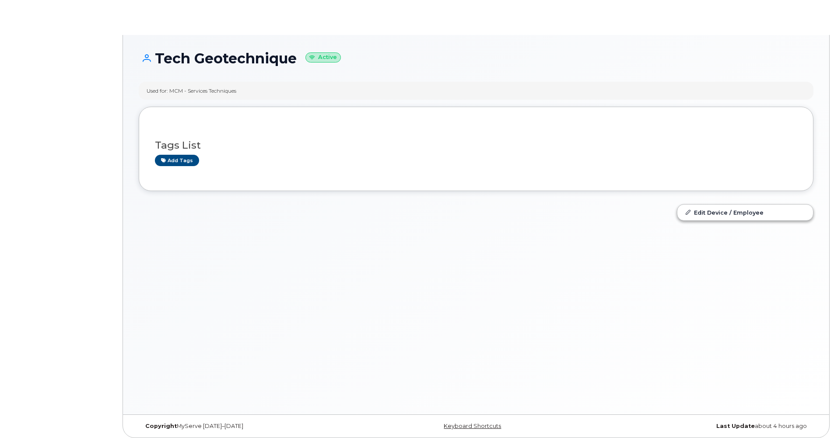 This screenshot has width=834, height=438. What do you see at coordinates (745, 213) in the screenshot?
I see `a: Edit Device / Employee` at bounding box center [745, 213].